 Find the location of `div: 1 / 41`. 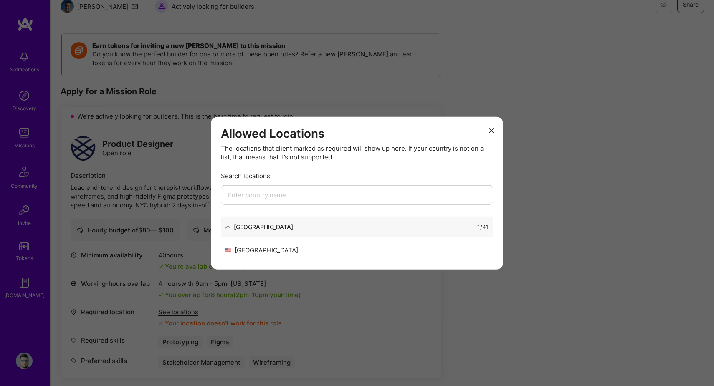

div: 1 / 41 is located at coordinates (483, 227).